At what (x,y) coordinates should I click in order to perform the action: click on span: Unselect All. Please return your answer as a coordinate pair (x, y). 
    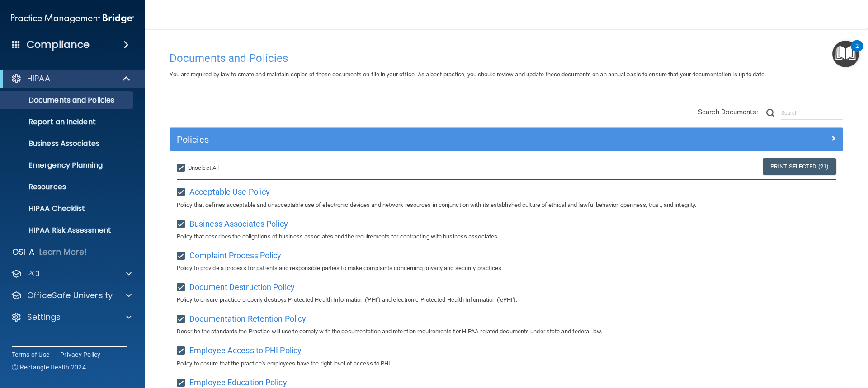
    Looking at the image, I should click on (204, 168).